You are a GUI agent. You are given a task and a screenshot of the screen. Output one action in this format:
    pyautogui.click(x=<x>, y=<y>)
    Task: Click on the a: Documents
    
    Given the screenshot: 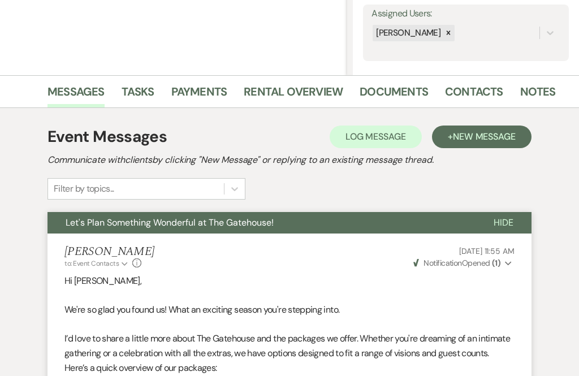 What is the action you would take?
    pyautogui.click(x=393, y=95)
    